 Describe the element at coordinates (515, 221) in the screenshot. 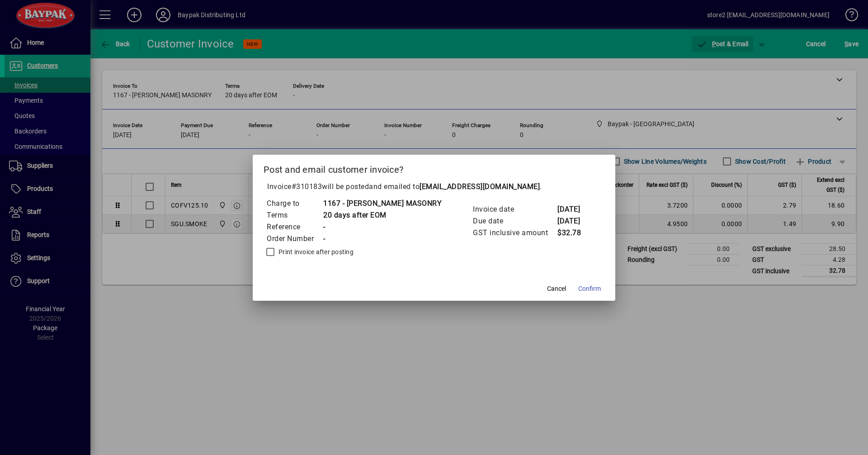

I see `td: Due date` at that location.